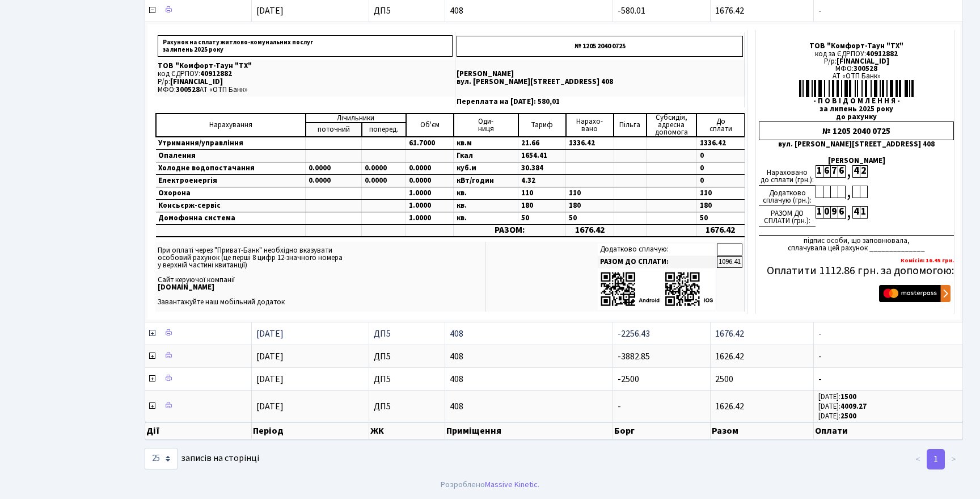 This screenshot has height=499, width=980. I want to click on div: 0, so click(826, 212).